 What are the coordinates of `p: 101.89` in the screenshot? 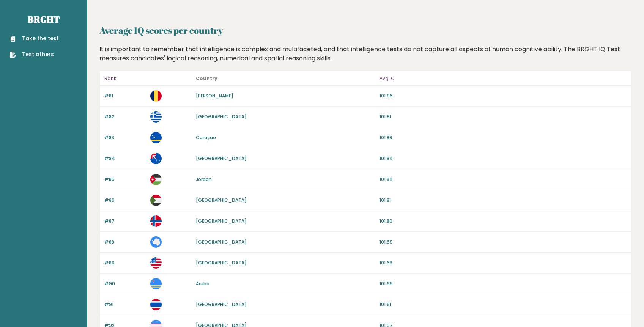 It's located at (503, 137).